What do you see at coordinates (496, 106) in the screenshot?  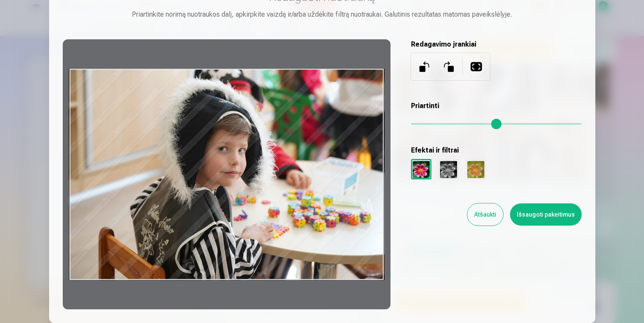 I see `h5: Priartinti` at bounding box center [496, 106].